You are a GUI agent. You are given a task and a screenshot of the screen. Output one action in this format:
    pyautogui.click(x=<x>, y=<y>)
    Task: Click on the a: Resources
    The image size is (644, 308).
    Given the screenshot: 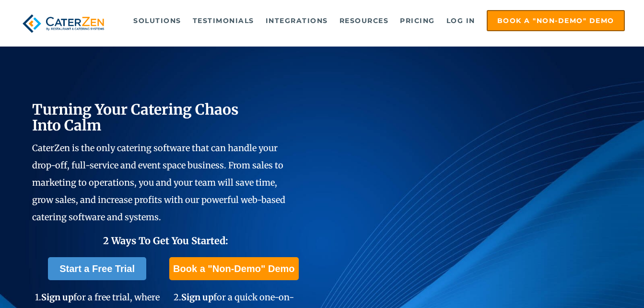 What is the action you would take?
    pyautogui.click(x=364, y=20)
    